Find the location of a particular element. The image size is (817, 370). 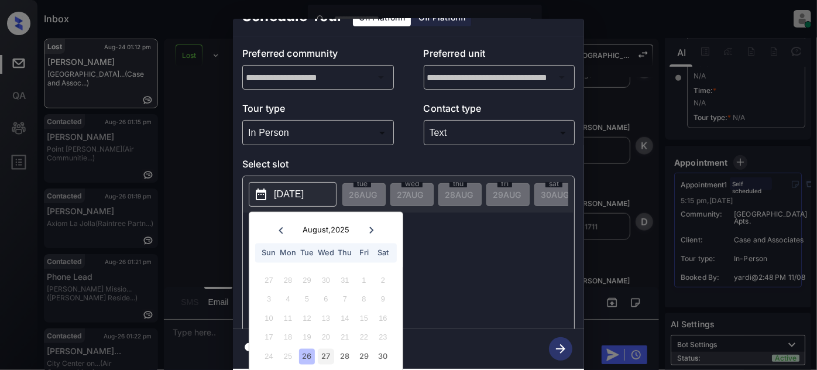

div: Not available Sunday, August 10th, 2025 is located at coordinates (269, 318).